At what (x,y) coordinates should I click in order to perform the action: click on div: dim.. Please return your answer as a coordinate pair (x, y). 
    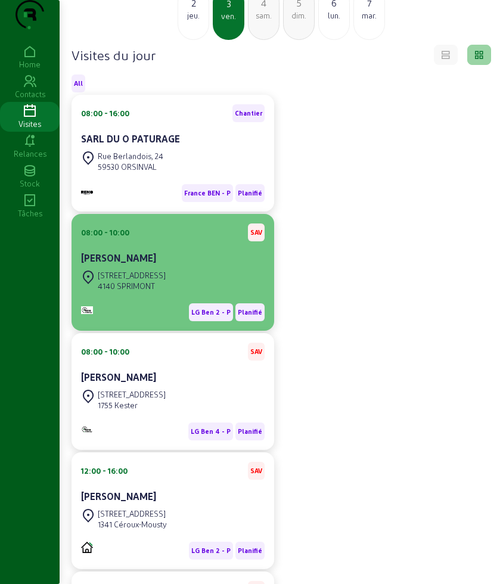
    Looking at the image, I should click on (299, 15).